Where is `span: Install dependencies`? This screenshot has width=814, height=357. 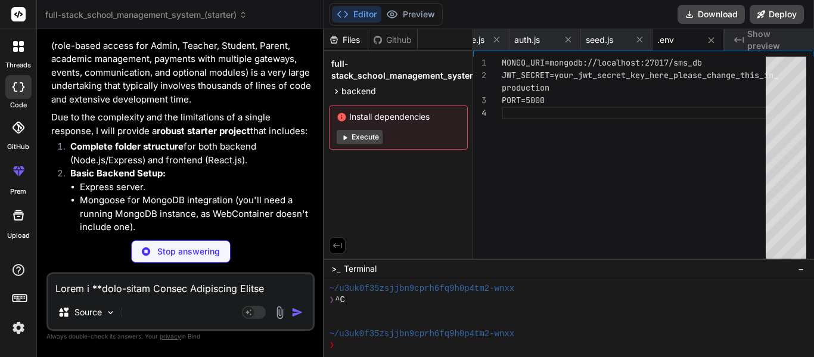
span: Install dependencies is located at coordinates (398, 117).